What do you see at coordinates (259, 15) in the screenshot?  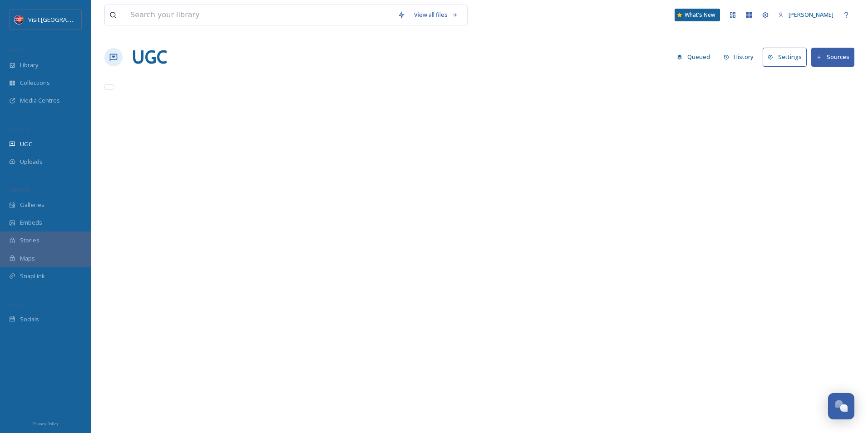 I see `input: Search your library` at bounding box center [259, 15].